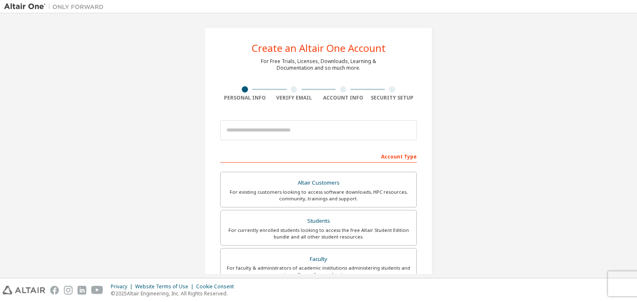 The height and width of the screenshot is (302, 637). Describe the element at coordinates (68, 290) in the screenshot. I see `img: instagram.svg` at that location.